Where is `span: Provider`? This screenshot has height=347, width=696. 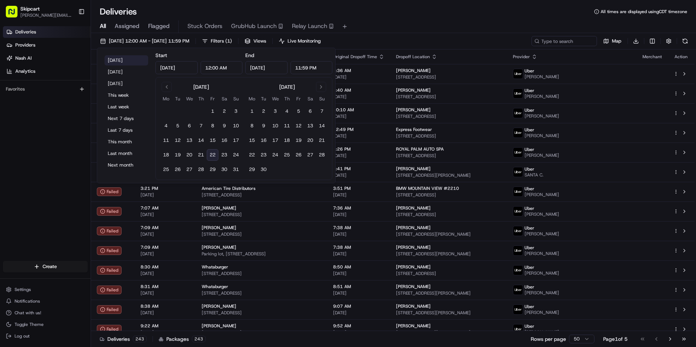 span: Provider is located at coordinates (521, 57).